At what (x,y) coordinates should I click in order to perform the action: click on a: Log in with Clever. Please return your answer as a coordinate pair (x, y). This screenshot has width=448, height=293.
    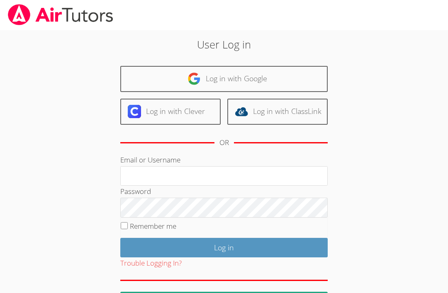
    Looking at the image, I should click on (170, 111).